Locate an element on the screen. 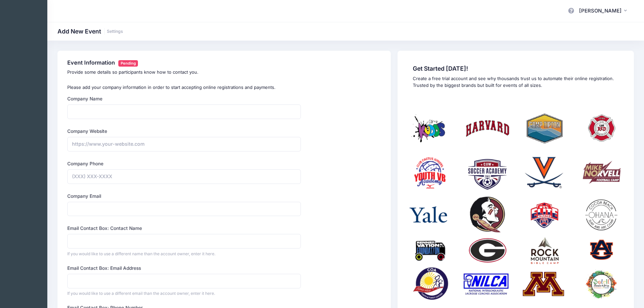 This screenshot has height=308, width=644. label: Company Name is located at coordinates (84, 99).